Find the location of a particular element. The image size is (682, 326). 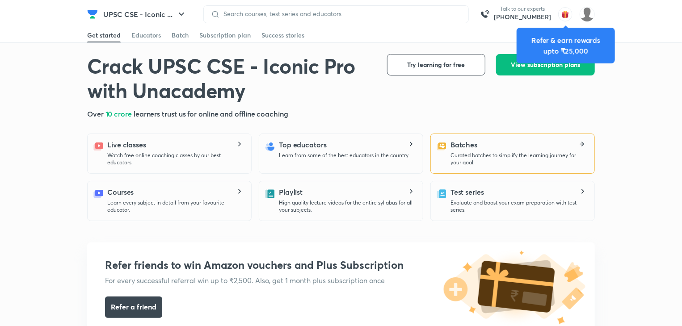

p: Talk to our experts is located at coordinates (523, 9).